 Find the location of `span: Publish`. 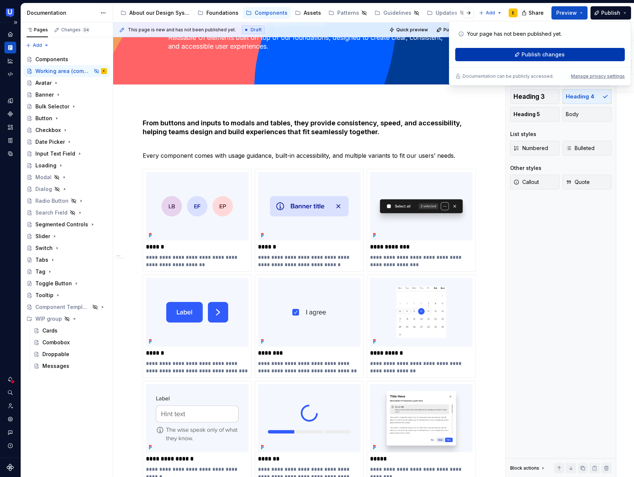

span: Publish is located at coordinates (611, 13).